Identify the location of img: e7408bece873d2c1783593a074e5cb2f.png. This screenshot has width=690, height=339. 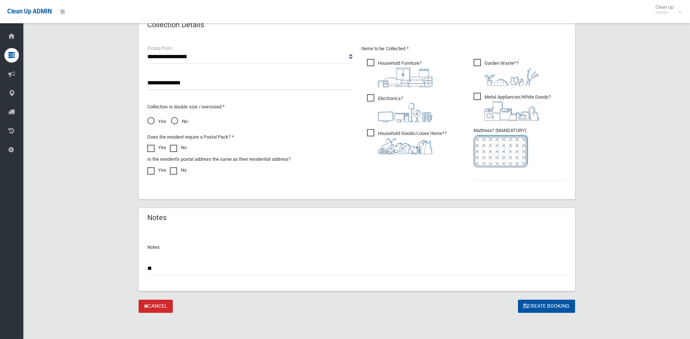
(501, 151).